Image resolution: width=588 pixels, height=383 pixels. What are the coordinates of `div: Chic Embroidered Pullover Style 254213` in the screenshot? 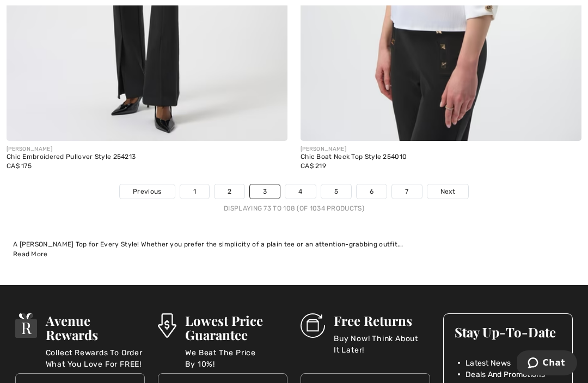 It's located at (147, 157).